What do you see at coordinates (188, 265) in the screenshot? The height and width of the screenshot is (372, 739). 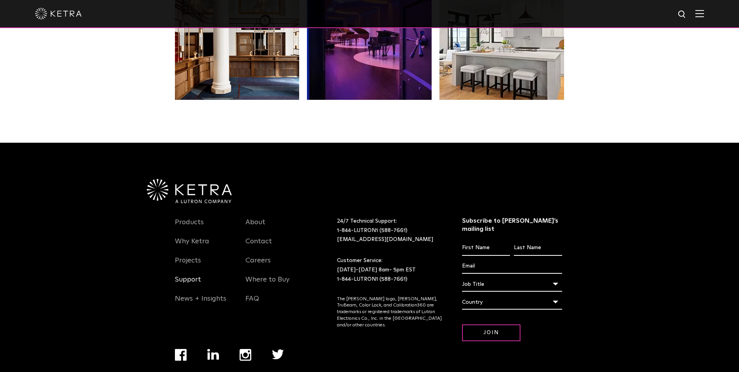 I see `a: Projects` at bounding box center [188, 265].